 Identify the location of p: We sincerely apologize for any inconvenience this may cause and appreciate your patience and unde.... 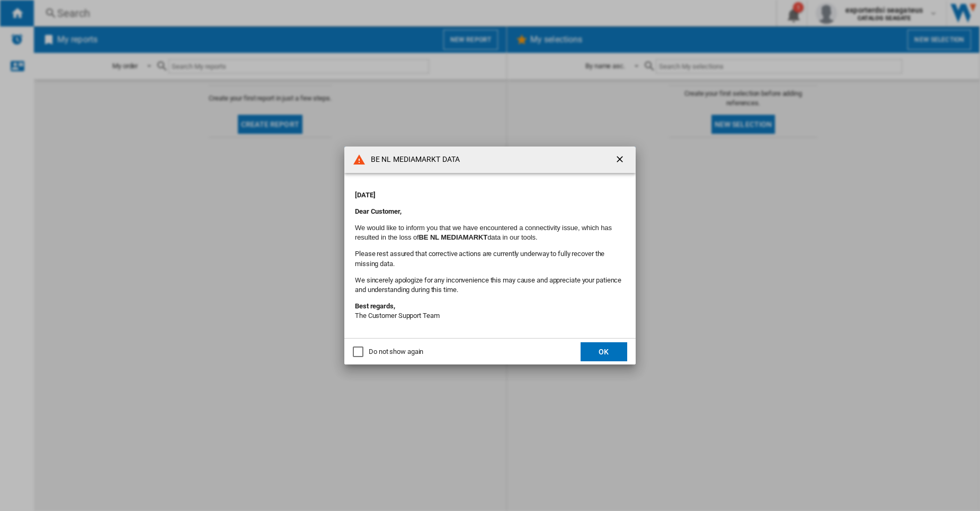
(490, 285).